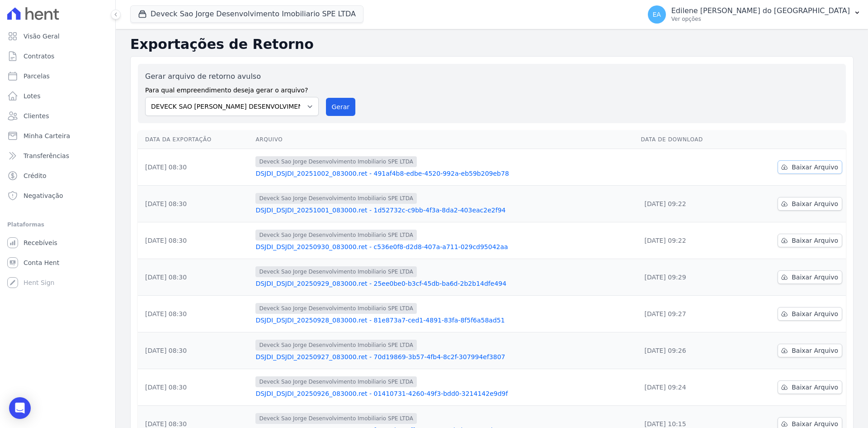  I want to click on span: Transferências, so click(46, 155).